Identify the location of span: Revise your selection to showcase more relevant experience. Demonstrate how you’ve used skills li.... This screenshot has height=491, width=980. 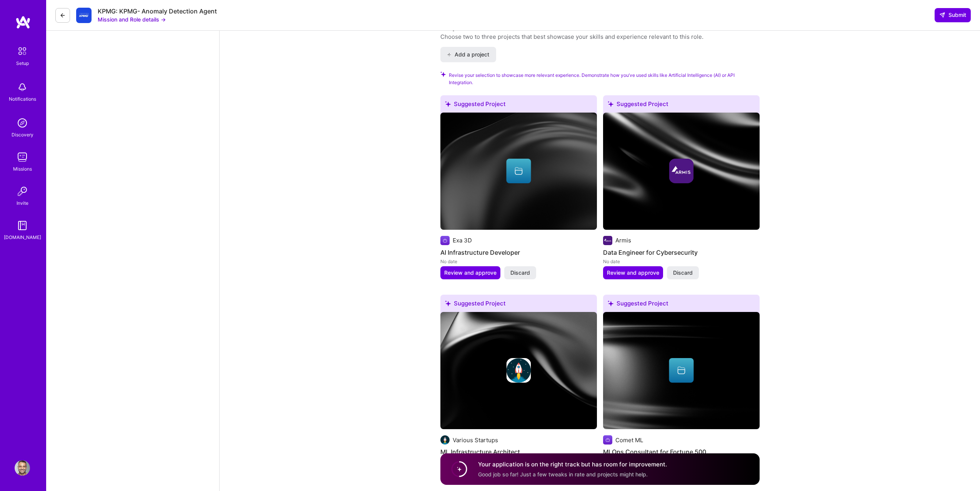
(604, 79).